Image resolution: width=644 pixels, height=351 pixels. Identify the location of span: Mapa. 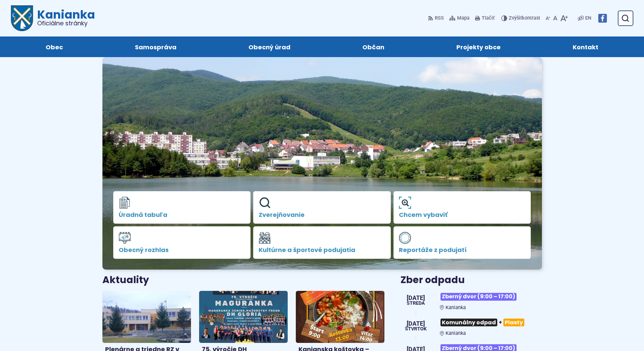
(463, 18).